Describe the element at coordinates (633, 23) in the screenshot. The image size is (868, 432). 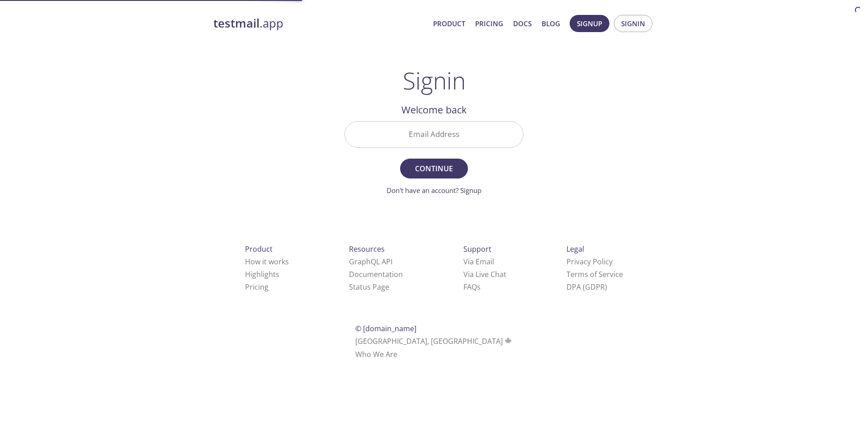
I see `span: Signin` at that location.